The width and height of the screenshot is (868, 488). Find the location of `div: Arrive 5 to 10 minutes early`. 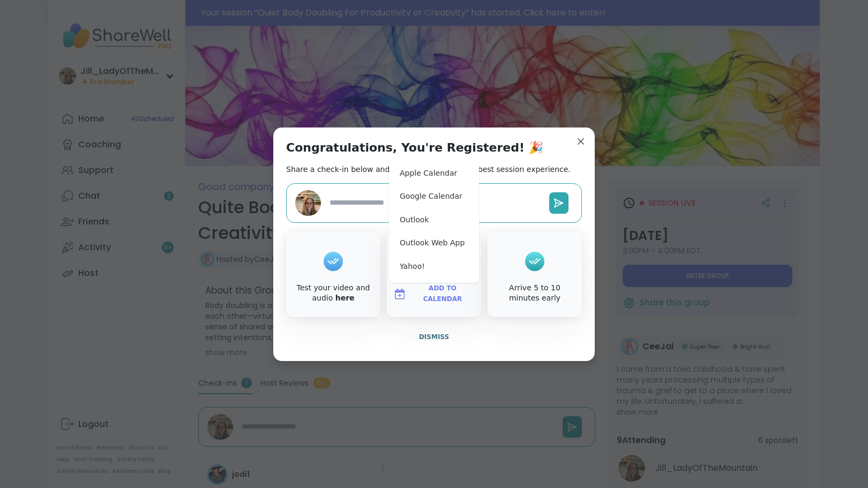

div: Arrive 5 to 10 minutes early is located at coordinates (535, 293).